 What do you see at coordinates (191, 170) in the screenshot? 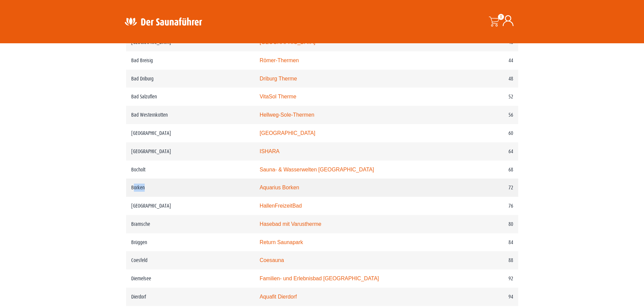
I see `td: Bocholt` at bounding box center [191, 170].